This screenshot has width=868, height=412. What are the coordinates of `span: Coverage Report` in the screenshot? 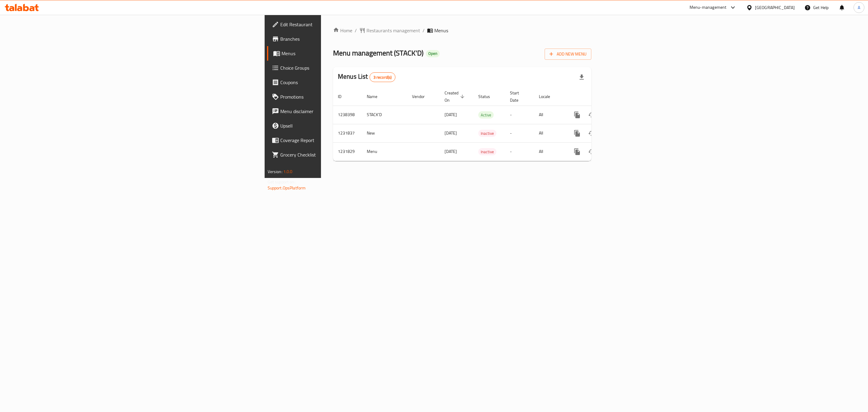 It's located at (342, 140).